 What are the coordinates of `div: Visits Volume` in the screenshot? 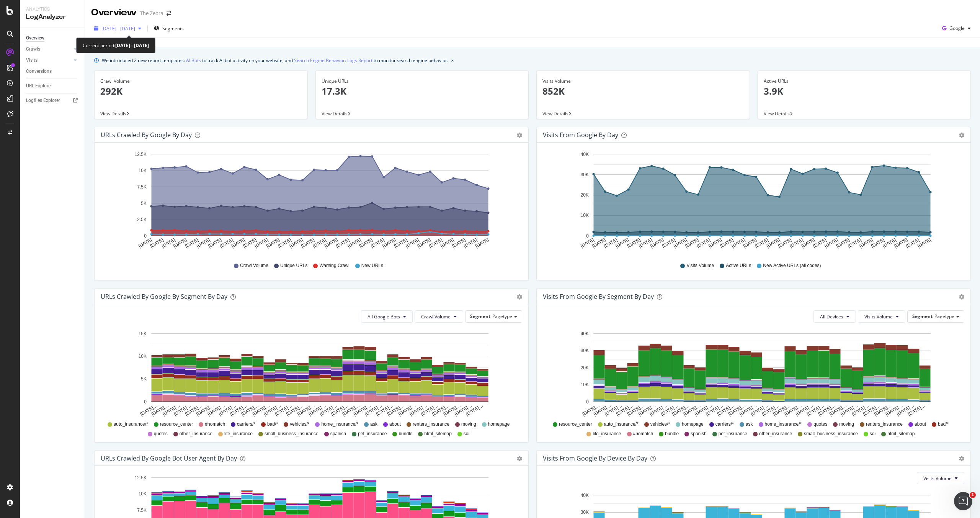 It's located at (643, 81).